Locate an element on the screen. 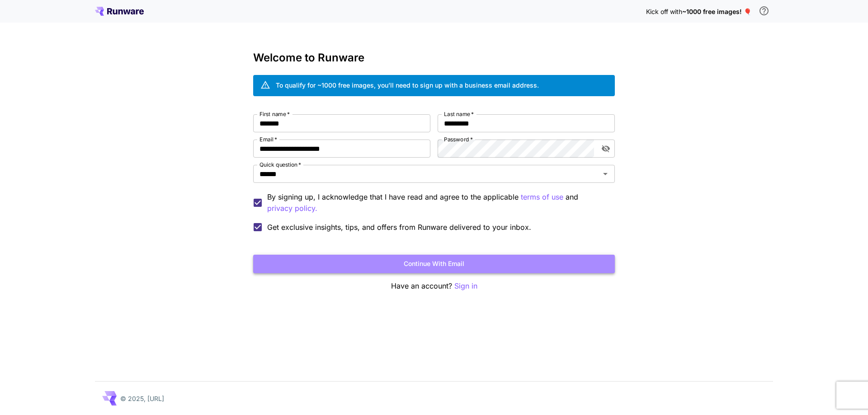  label: Email is located at coordinates (268, 139).